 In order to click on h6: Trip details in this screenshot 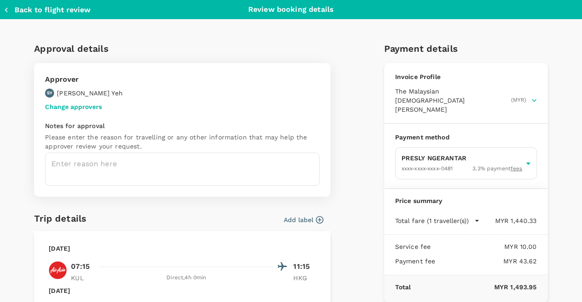, I will do `click(60, 219)`.